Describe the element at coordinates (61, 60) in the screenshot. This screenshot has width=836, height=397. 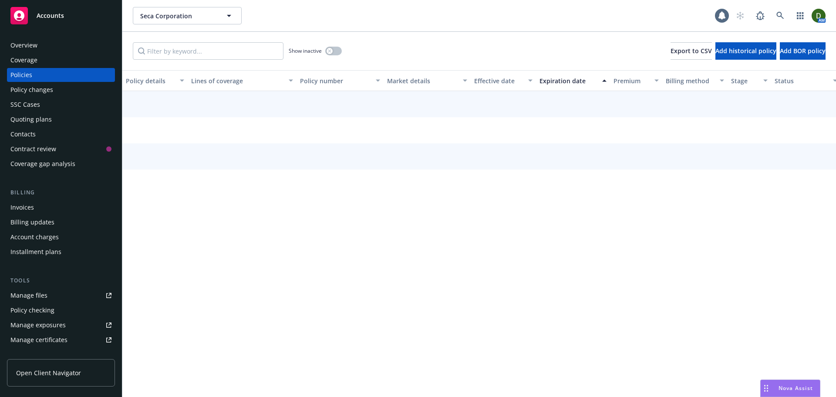
I see `a: Coverage` at that location.